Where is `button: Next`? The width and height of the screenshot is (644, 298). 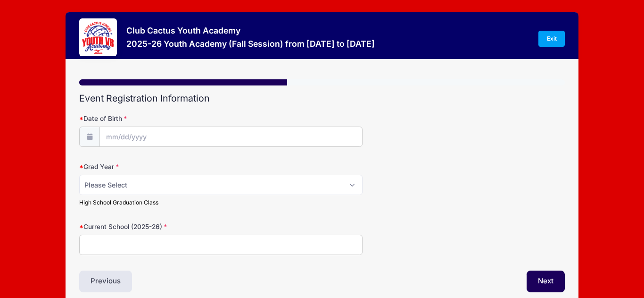
button: Next is located at coordinates (546, 281).